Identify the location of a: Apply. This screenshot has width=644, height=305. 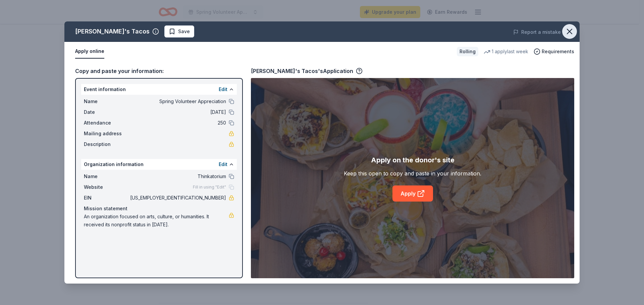
(413, 193).